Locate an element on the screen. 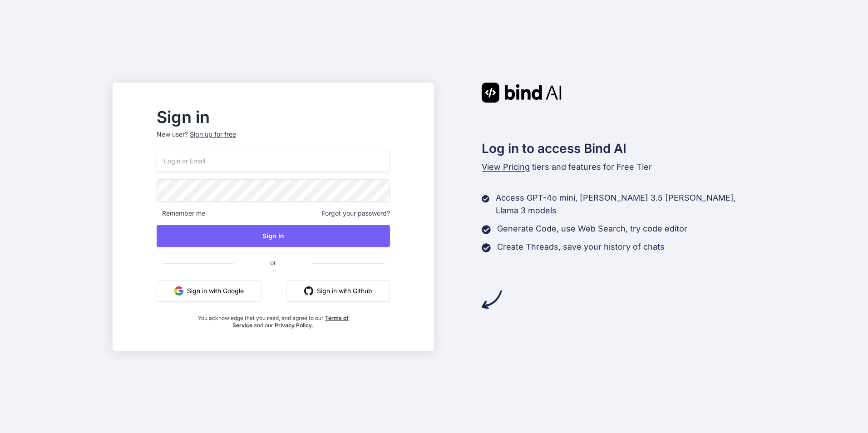 The height and width of the screenshot is (433, 868). p: Create Threads, save your history of chats is located at coordinates (581, 247).